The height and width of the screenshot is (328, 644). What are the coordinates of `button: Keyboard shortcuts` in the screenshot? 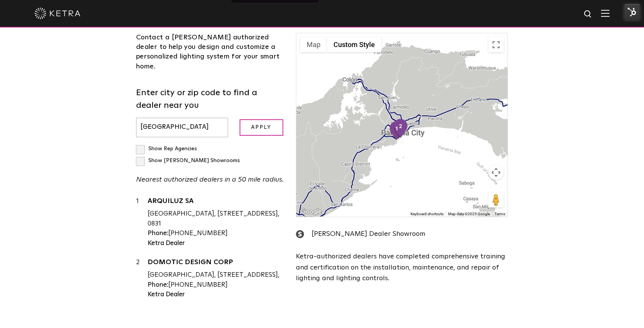 It's located at (427, 214).